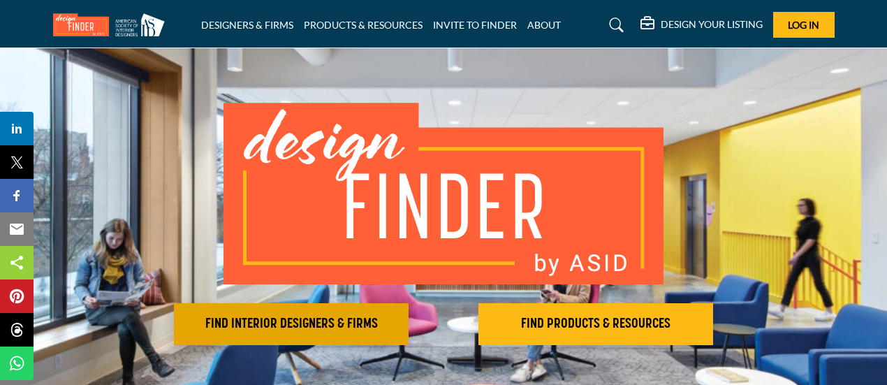 The image size is (887, 385). Describe the element at coordinates (803, 24) in the screenshot. I see `span: Log In` at that location.